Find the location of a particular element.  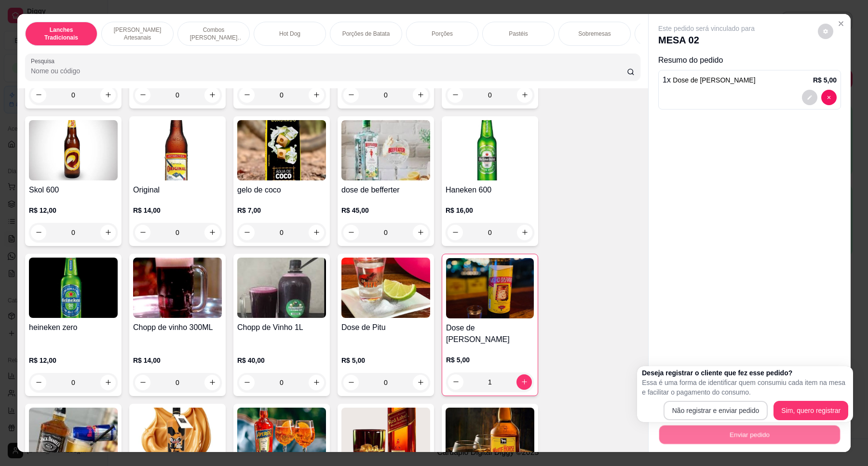

h4: Haneken 600 is located at coordinates (490, 190).